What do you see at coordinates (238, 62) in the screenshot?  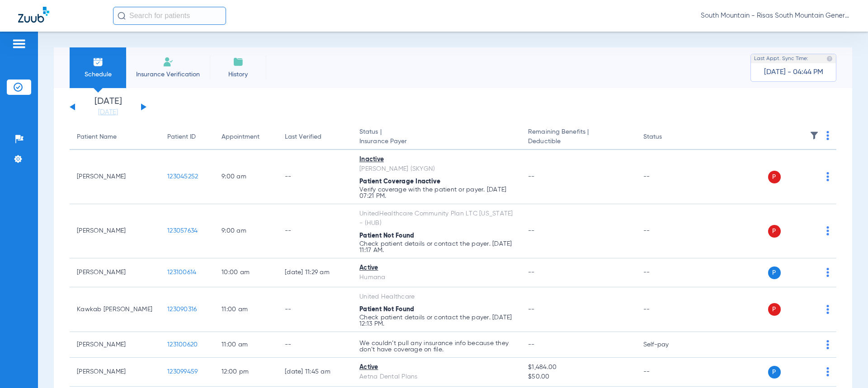 I see `img: History` at bounding box center [238, 62].